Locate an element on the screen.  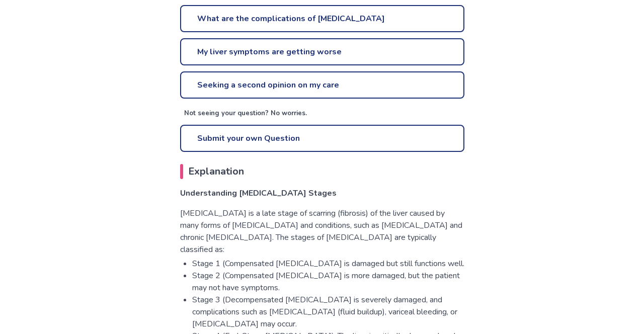
a: My liver symptoms are getting worse is located at coordinates (322, 52).